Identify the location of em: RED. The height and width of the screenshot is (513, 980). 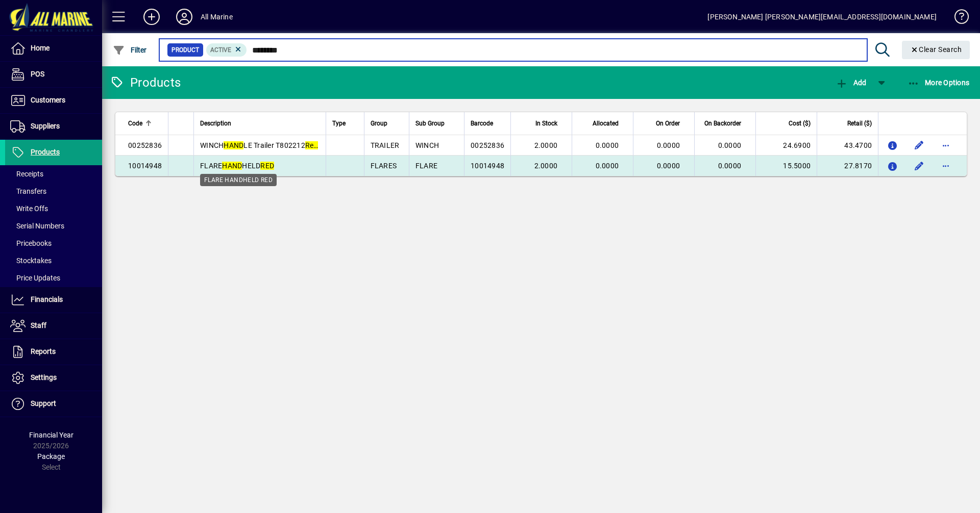
(267, 166).